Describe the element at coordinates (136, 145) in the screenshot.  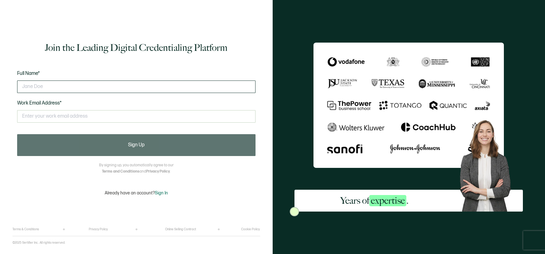
I see `button: Sign Up` at that location.